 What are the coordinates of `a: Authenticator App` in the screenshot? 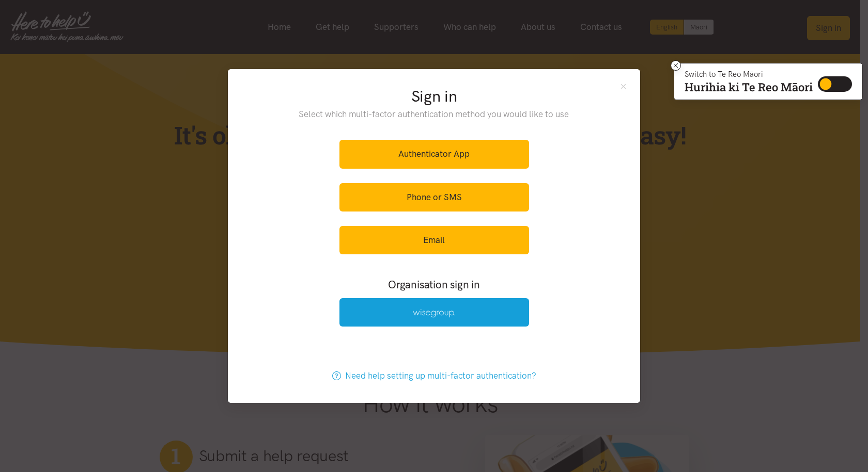 It's located at (434, 154).